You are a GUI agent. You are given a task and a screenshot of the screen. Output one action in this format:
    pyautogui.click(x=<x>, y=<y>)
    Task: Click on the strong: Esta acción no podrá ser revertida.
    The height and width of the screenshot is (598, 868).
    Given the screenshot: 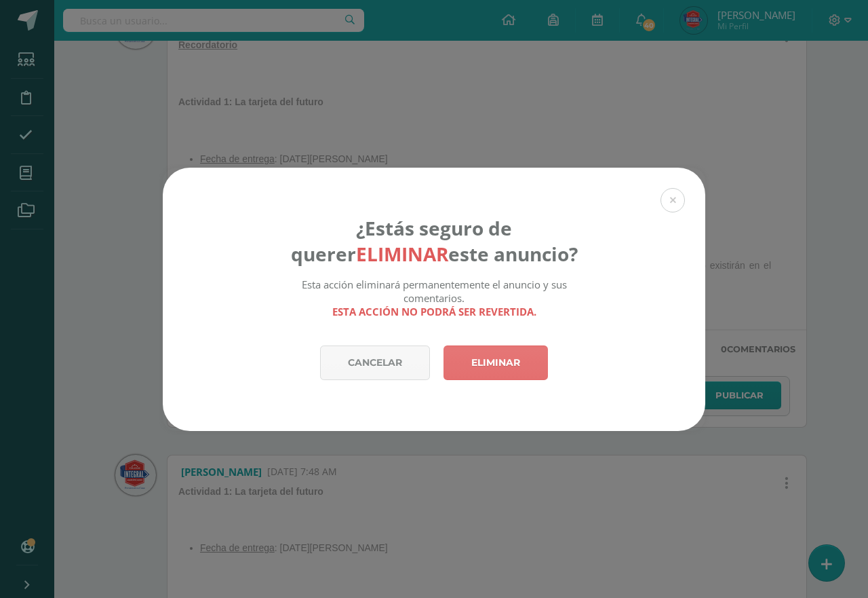 What is the action you would take?
    pyautogui.click(x=434, y=311)
    